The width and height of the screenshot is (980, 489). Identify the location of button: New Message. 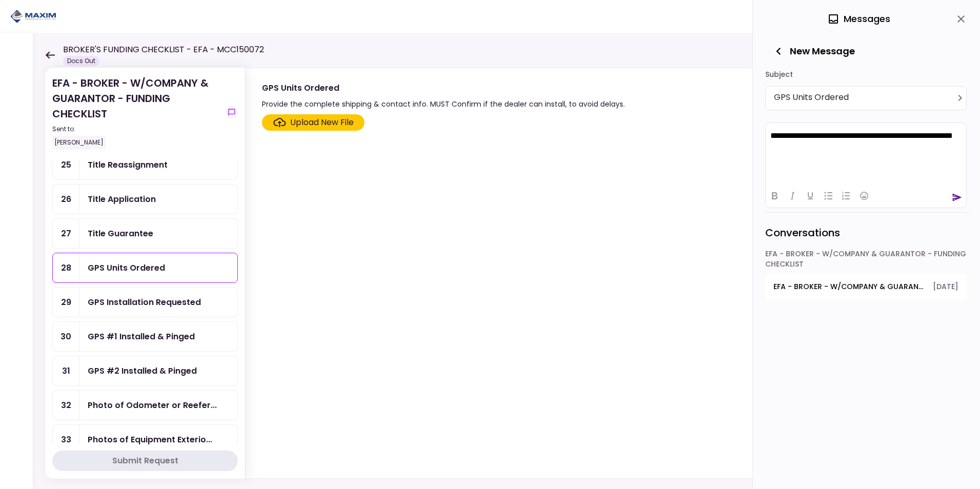
(814, 51).